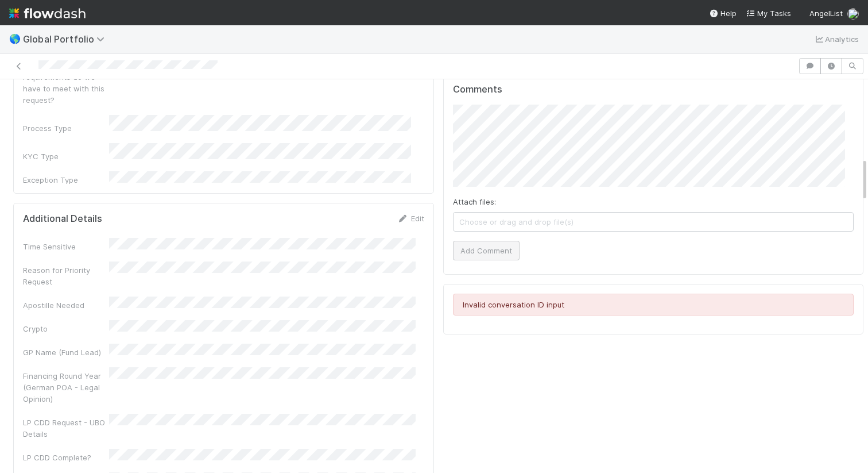  What do you see at coordinates (654, 221) in the screenshot?
I see `span: Choose or drag and drop file(s)` at bounding box center [654, 221].